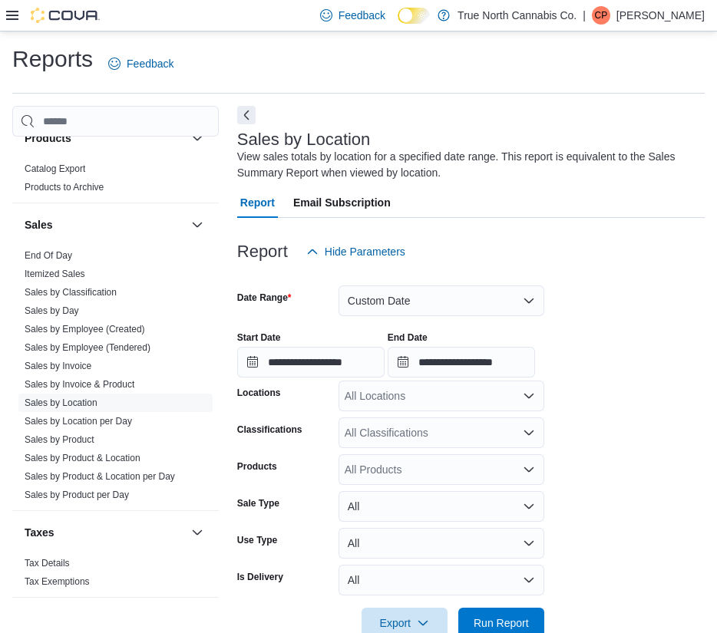 The height and width of the screenshot is (633, 717). Describe the element at coordinates (77, 495) in the screenshot. I see `span: Sales by Product per Day` at that location.